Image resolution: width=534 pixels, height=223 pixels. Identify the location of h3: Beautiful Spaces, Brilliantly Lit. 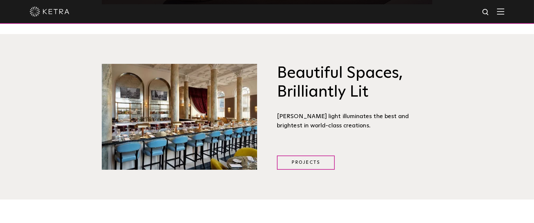
(355, 83).